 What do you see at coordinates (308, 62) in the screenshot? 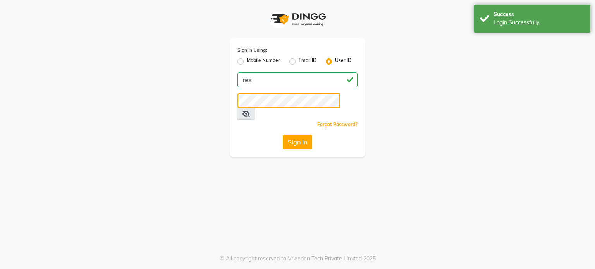
I see `label: Email ID` at bounding box center [308, 62].